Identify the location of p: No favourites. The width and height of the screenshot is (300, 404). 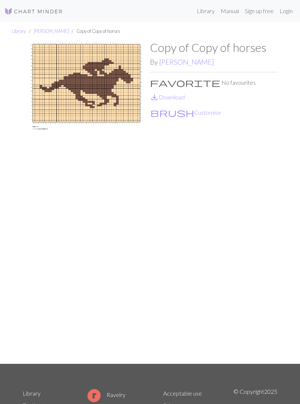
(213, 83).